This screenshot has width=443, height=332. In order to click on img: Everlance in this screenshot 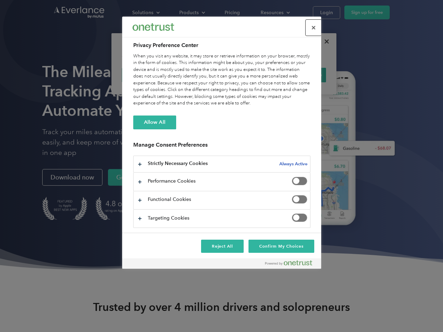, I will do `click(153, 27)`.